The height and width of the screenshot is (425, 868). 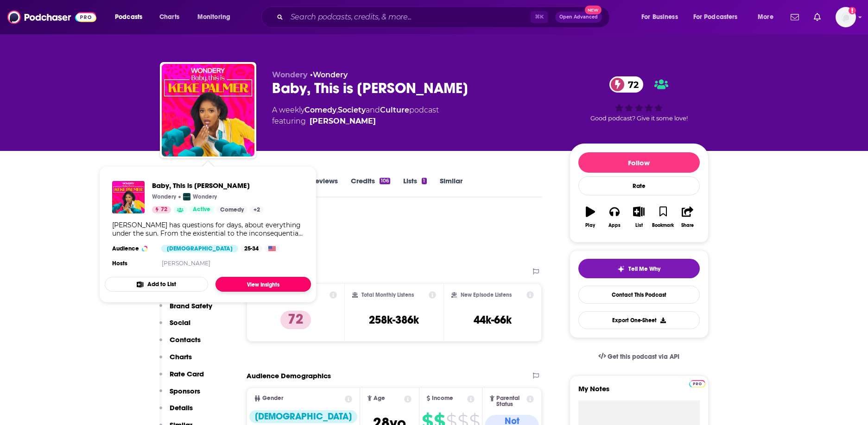 What do you see at coordinates (251, 249) in the screenshot?
I see `div: 25-34` at bounding box center [251, 249].